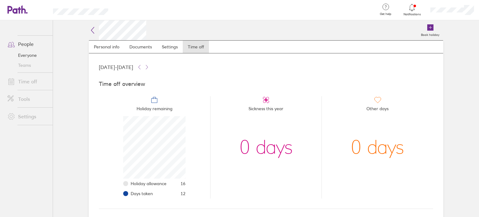 The width and height of the screenshot is (479, 217). What do you see at coordinates (266, 84) in the screenshot?
I see `h4: Time off overview` at bounding box center [266, 84].